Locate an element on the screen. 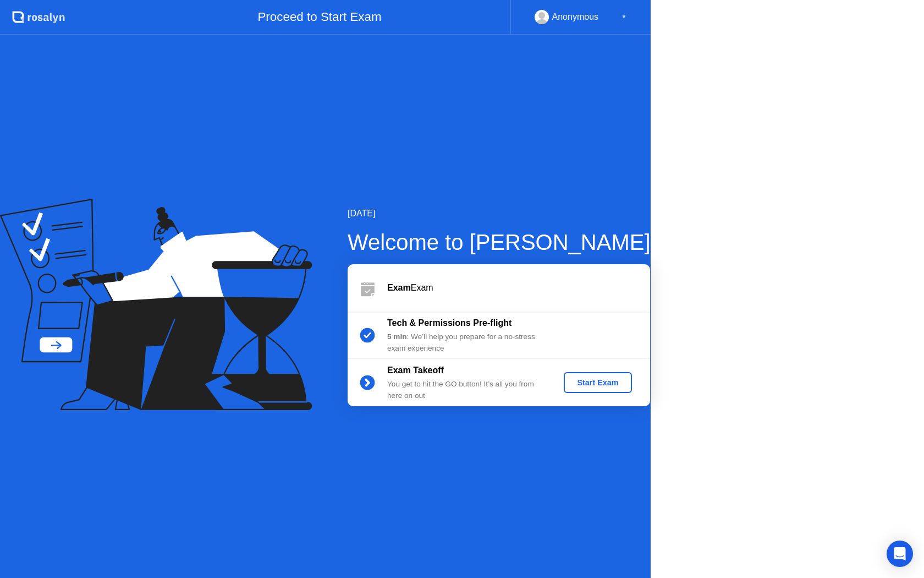 This screenshot has height=578, width=924. b: Exam Takeoff is located at coordinates (415, 370).